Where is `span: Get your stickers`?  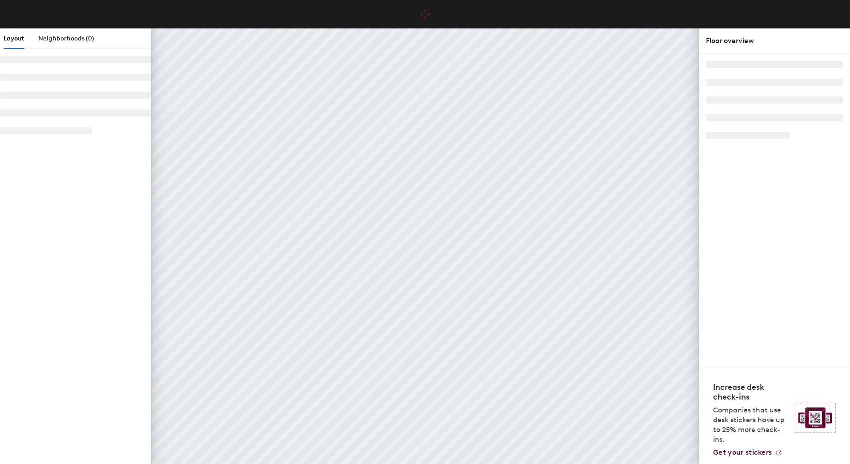 span: Get your stickers is located at coordinates (742, 452).